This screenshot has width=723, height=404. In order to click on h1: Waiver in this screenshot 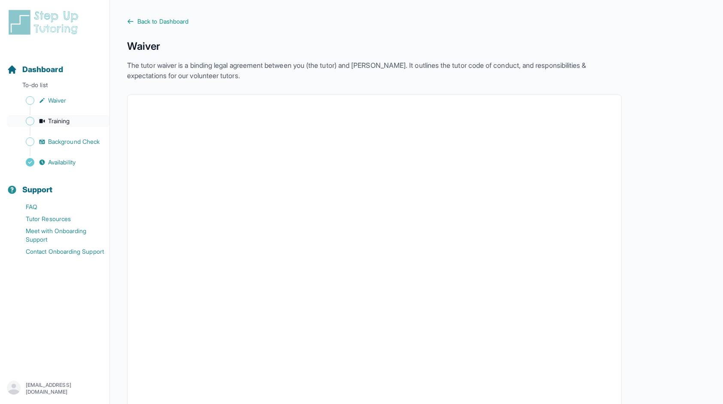, I will do `click(374, 46)`.